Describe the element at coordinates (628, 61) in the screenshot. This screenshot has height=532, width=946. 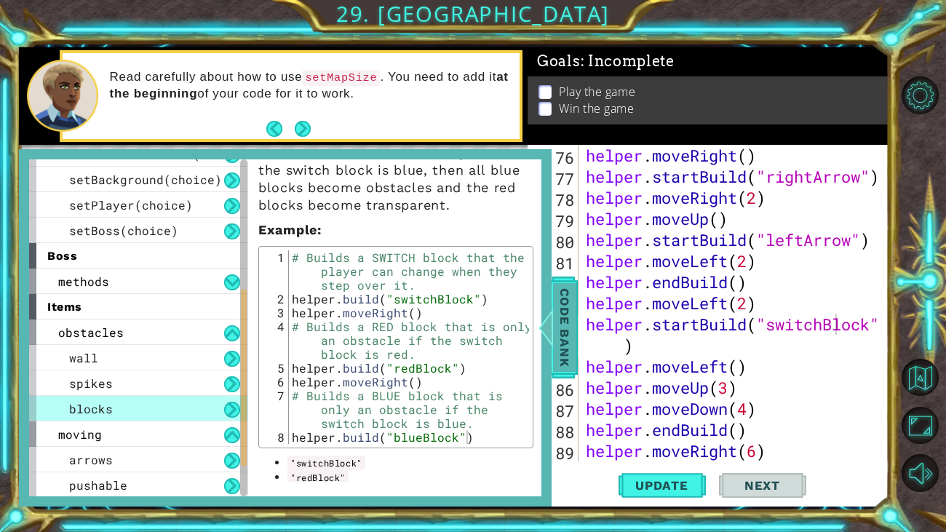
I see `span: : Incomplete` at that location.